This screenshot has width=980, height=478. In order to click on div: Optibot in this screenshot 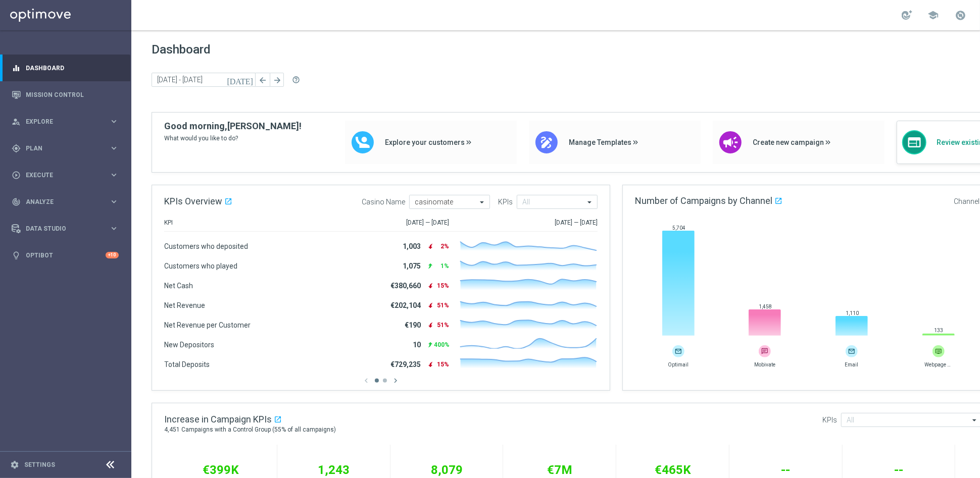, I will do `click(65, 255)`.